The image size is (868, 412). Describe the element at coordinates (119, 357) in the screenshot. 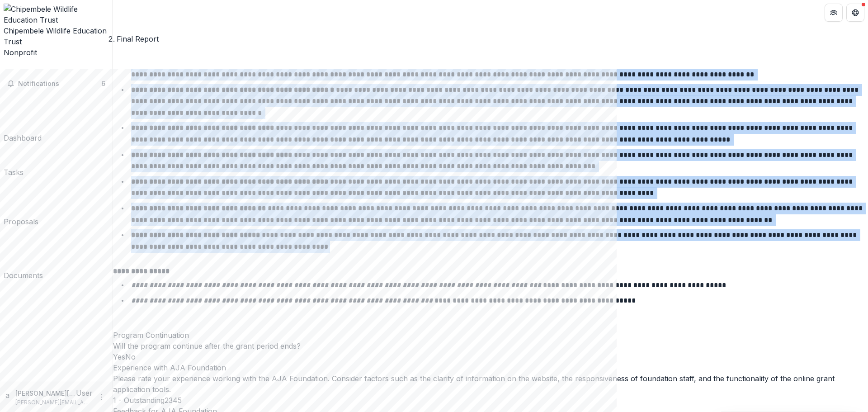

I see `span: Yes` at that location.